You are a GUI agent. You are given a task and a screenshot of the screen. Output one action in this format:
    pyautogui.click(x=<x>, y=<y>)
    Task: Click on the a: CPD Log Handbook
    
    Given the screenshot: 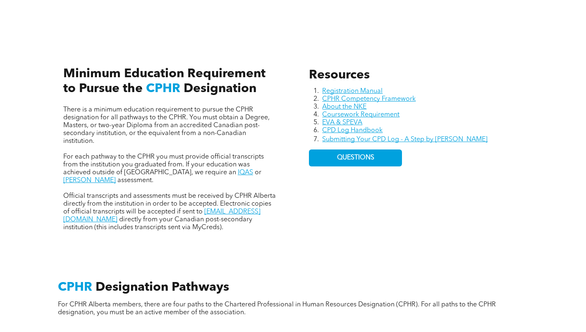 What is the action you would take?
    pyautogui.click(x=352, y=131)
    